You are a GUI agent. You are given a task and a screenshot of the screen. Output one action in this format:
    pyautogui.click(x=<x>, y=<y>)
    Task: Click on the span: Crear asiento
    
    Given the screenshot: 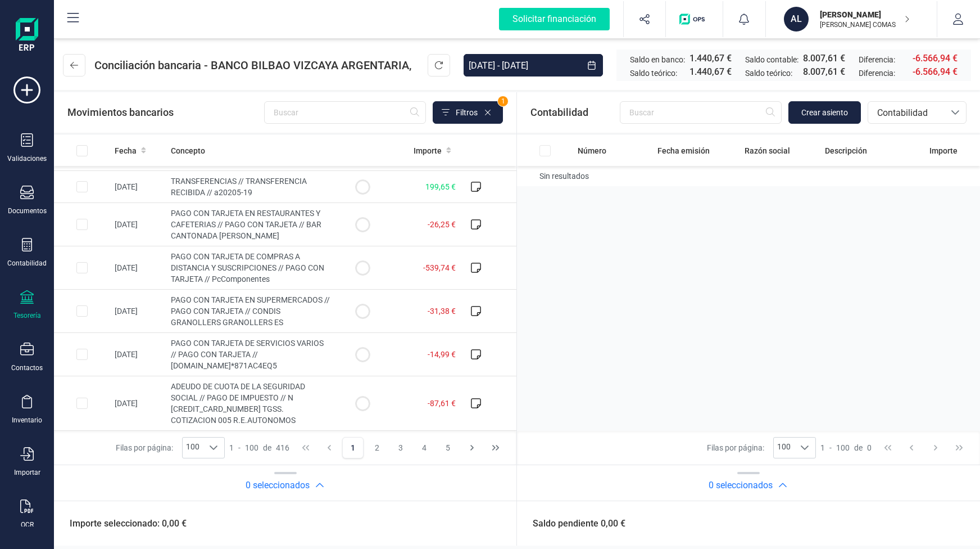 What is the action you would take?
    pyautogui.click(x=825, y=113)
    